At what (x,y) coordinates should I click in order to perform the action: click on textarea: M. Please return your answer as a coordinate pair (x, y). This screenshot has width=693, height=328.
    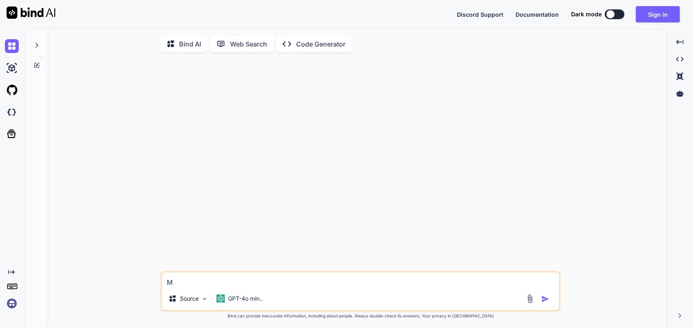
    Looking at the image, I should click on (361, 280).